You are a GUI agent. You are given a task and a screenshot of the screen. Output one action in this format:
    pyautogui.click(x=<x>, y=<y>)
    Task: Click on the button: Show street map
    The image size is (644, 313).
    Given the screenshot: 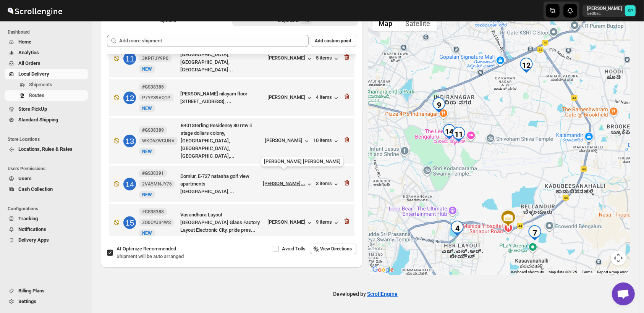 What is the action you would take?
    pyautogui.click(x=385, y=24)
    